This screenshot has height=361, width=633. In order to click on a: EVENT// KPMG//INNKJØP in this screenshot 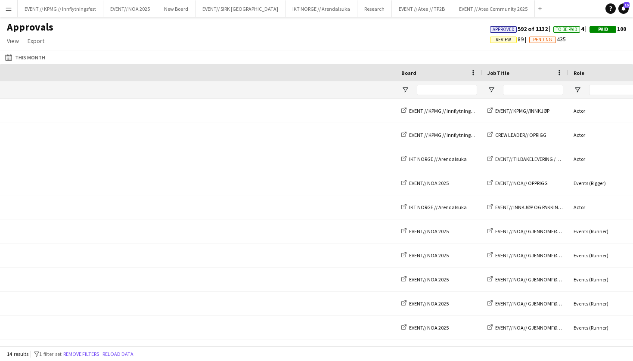, I will do `click(518, 111)`.